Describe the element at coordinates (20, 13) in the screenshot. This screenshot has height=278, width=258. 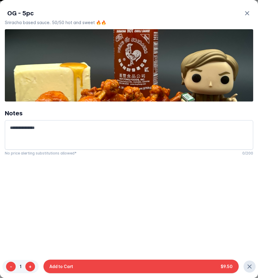
I see `span: OG - 5pc` at that location.